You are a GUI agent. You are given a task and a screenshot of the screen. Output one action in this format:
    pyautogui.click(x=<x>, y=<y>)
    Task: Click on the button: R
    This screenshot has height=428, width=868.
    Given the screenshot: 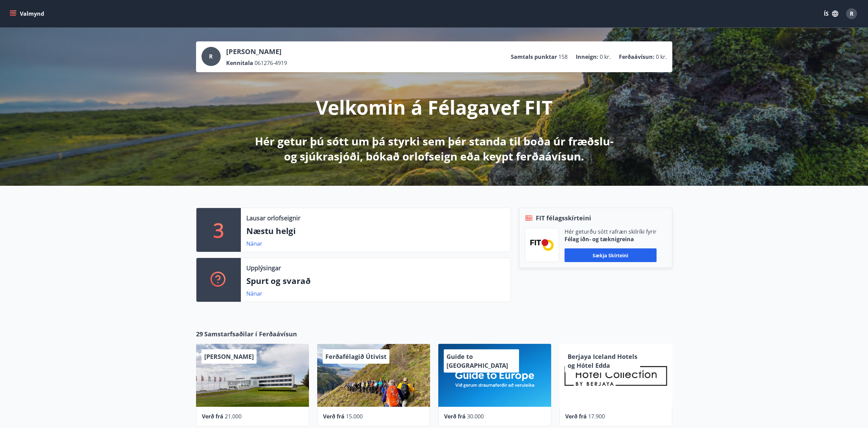 What is the action you would take?
    pyautogui.click(x=852, y=14)
    